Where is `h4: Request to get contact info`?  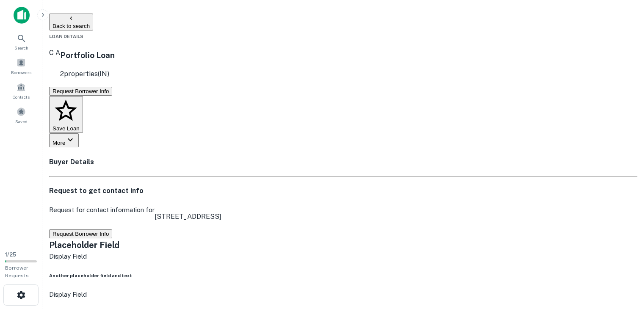 h4: Request to get contact info is located at coordinates (343, 191).